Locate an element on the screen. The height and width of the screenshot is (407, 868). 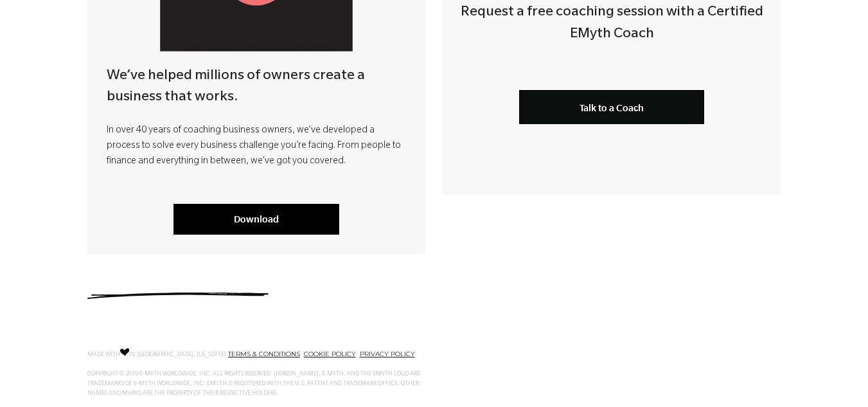
img: Love is located at coordinates (125, 352).